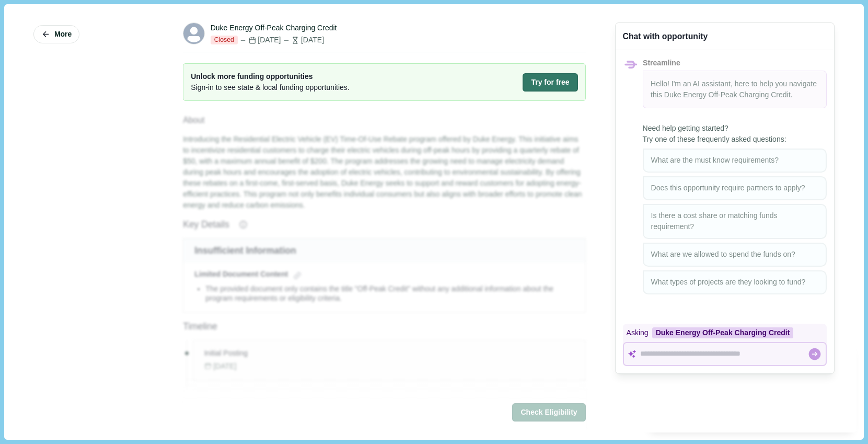  What do you see at coordinates (734, 89) in the screenshot?
I see `span: Hello! I'm an AI assistant, here to help you navigate this .` at bounding box center [734, 89].